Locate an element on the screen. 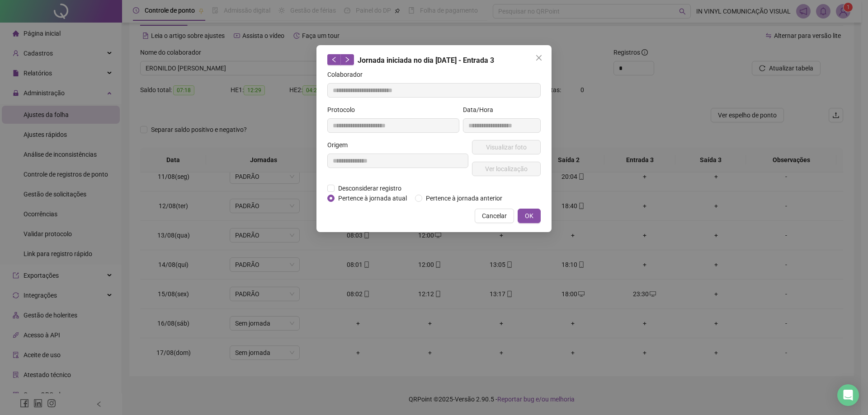 The image size is (868, 415). span: right is located at coordinates (347, 60).